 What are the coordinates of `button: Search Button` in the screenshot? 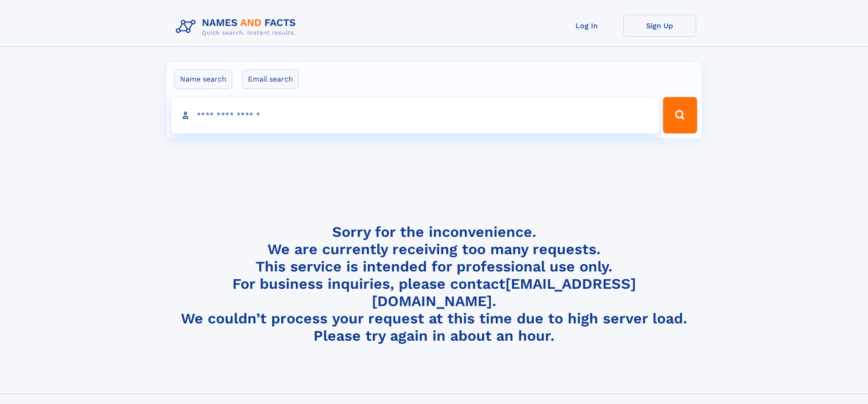 It's located at (680, 115).